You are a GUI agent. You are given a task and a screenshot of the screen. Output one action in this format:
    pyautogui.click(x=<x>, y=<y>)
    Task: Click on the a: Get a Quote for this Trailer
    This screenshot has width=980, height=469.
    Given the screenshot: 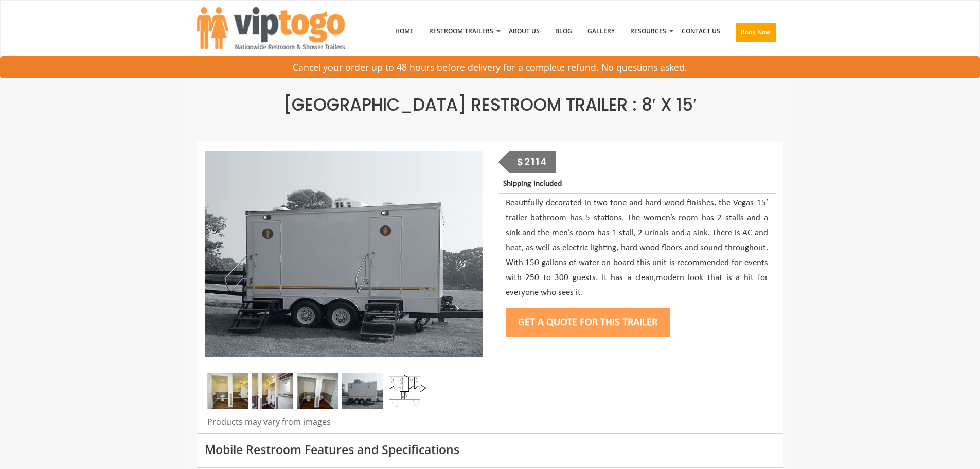 What is the action you would take?
    pyautogui.click(x=587, y=322)
    